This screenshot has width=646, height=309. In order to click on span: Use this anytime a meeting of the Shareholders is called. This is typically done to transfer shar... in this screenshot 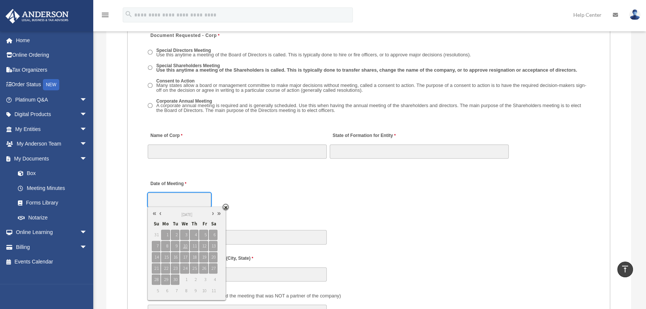, I will do `click(367, 70)`.